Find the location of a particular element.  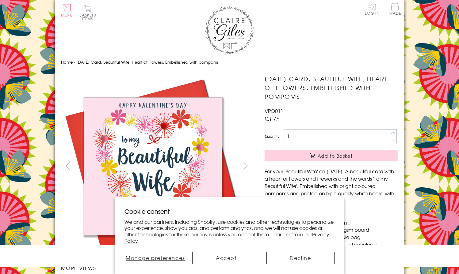

button: Menu is located at coordinates (67, 10).